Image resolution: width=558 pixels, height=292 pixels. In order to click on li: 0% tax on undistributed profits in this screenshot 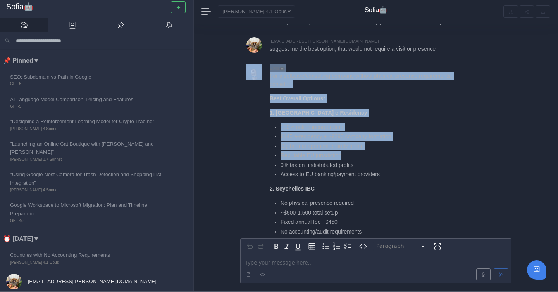, I will do `click(377, 165)`.